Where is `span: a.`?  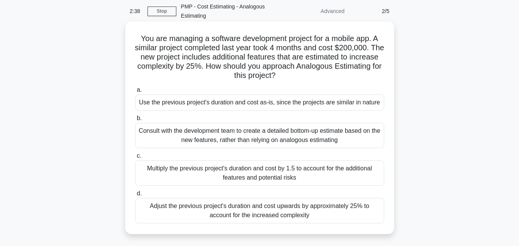
span: a. is located at coordinates (139, 90).